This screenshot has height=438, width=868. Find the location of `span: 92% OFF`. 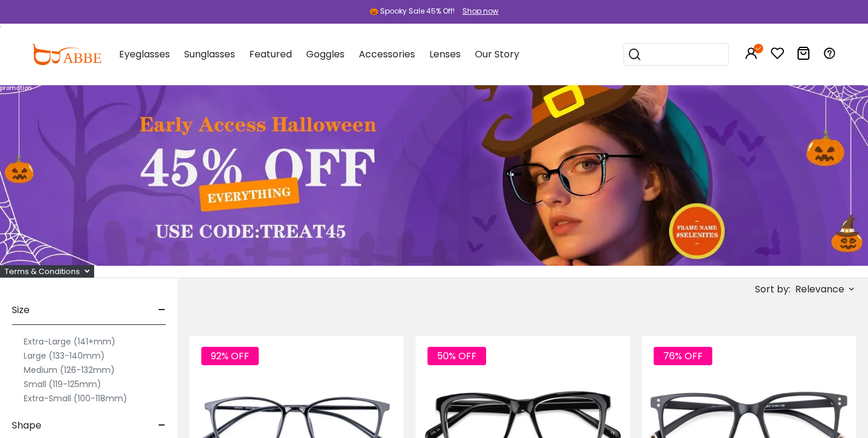

span: 92% OFF is located at coordinates (230, 356).